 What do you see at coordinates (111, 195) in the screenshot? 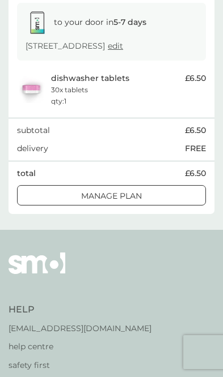
I see `button: Manage plan` at bounding box center [111, 195].